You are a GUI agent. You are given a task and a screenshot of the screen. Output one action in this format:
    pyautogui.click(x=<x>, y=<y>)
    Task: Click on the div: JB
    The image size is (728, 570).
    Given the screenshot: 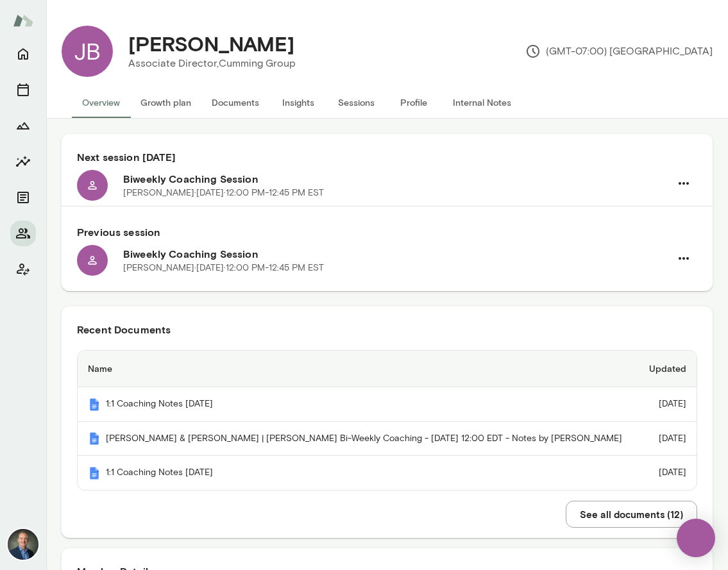 What is the action you would take?
    pyautogui.click(x=87, y=51)
    